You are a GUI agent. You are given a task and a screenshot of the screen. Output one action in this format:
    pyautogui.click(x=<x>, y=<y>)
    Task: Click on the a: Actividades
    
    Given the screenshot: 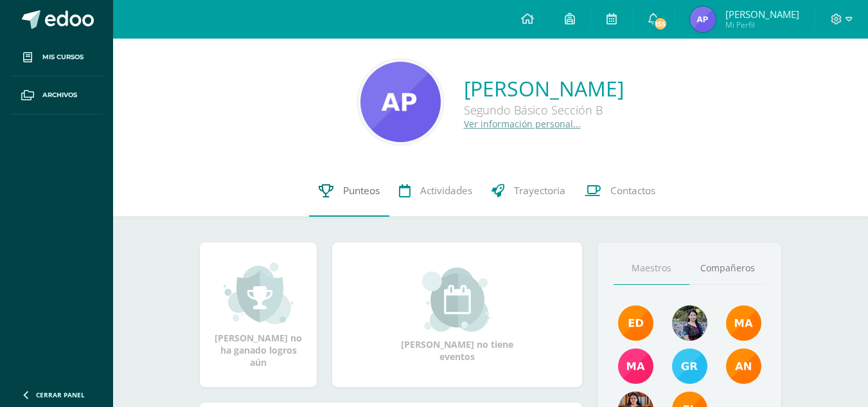 What is the action you would take?
    pyautogui.click(x=435, y=191)
    